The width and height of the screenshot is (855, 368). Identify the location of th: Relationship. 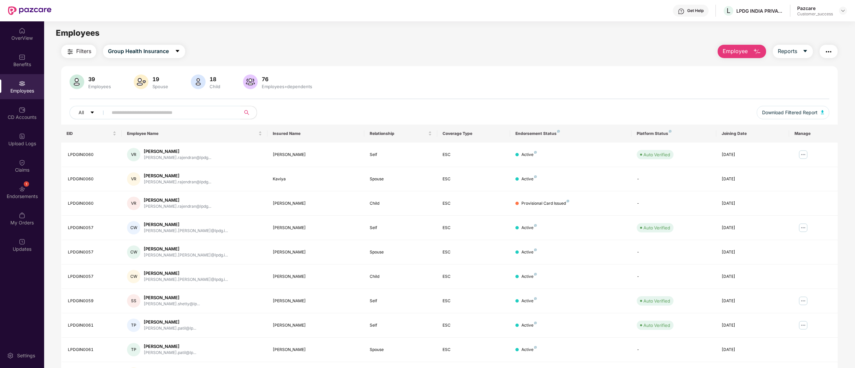
(401, 134).